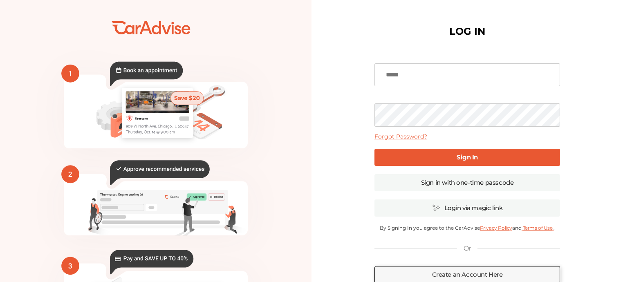  Describe the element at coordinates (468, 249) in the screenshot. I see `p: Or` at that location.